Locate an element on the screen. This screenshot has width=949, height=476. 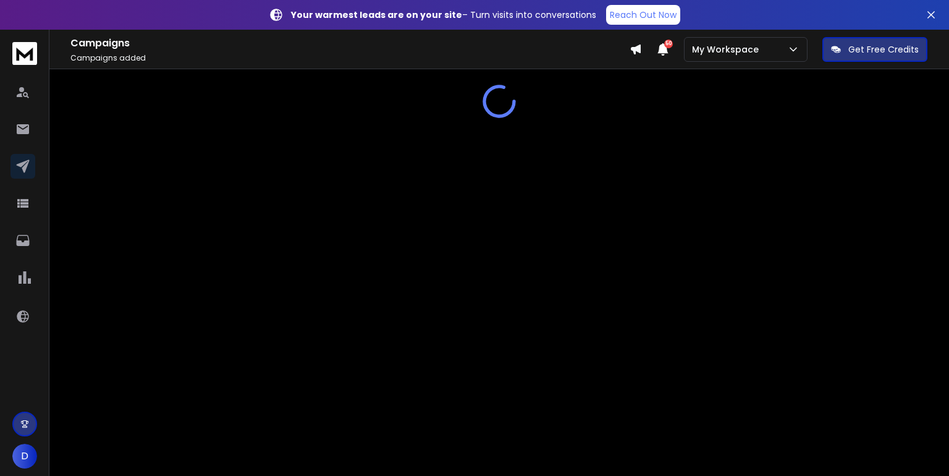
p: Campaigns added is located at coordinates (350, 58).